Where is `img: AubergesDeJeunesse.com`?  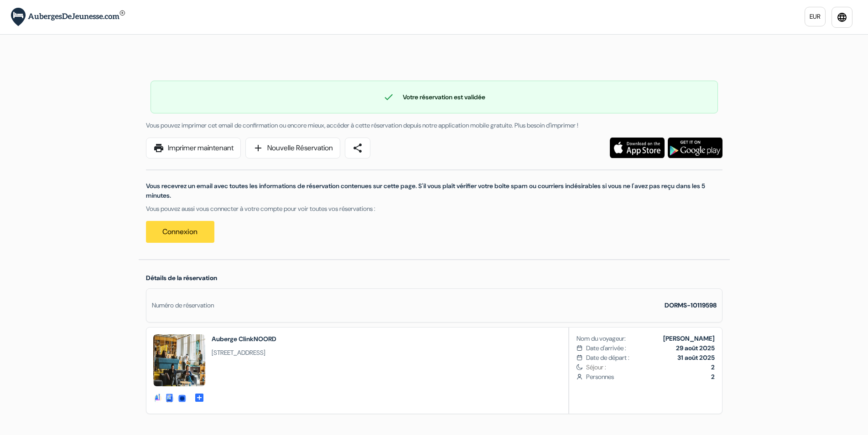 img: AubergesDeJeunesse.com is located at coordinates (68, 17).